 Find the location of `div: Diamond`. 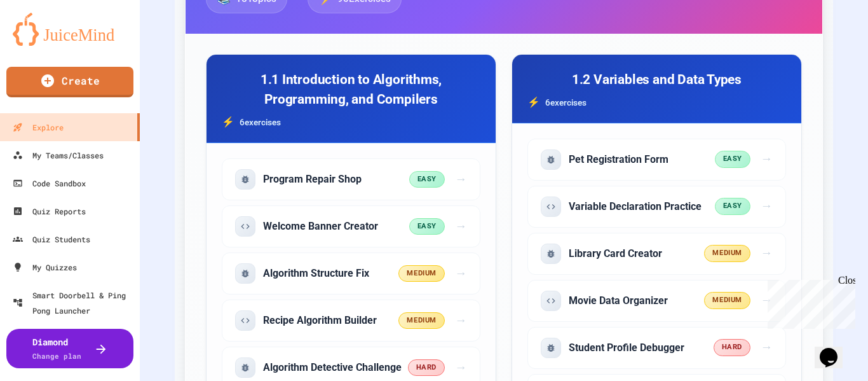

div: Diamond is located at coordinates (56, 348).